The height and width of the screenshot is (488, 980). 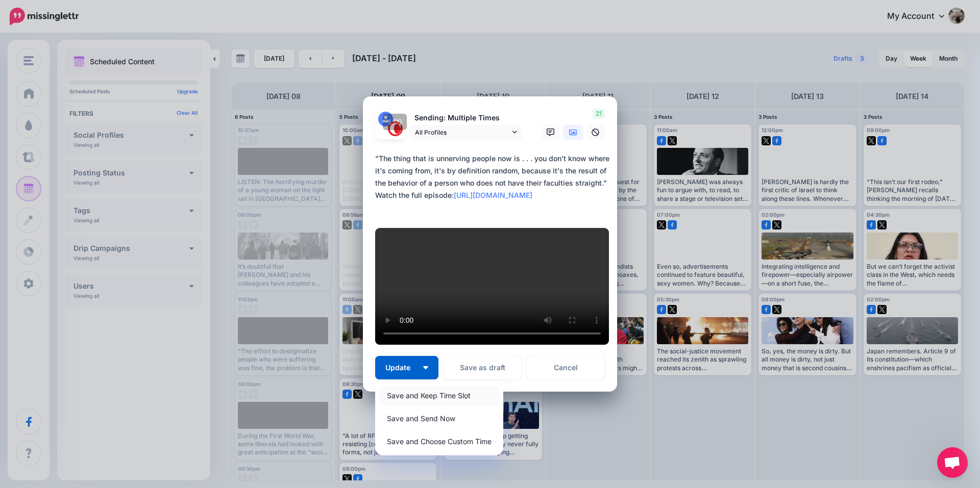 What do you see at coordinates (386, 119) in the screenshot?
I see `img: user_default_image.png` at bounding box center [386, 119].